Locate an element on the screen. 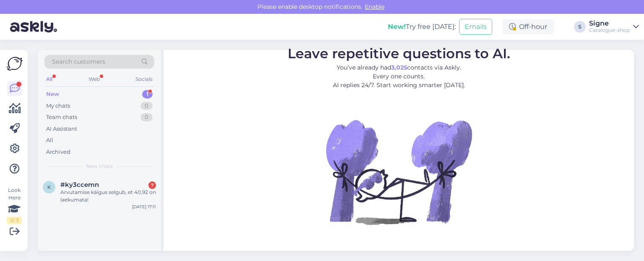 This screenshot has width=644, height=261. div: AI Assistant is located at coordinates (61, 129).